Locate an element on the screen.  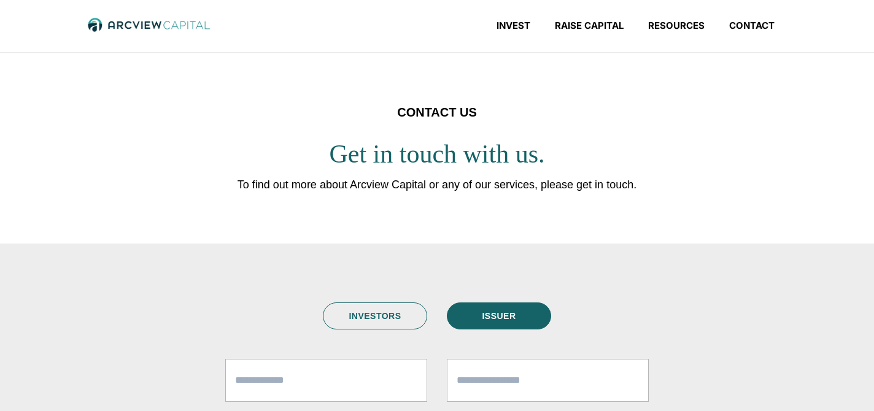
p: To find out more about Arcview Capital or any of our services, please get in touch. is located at coordinates (437, 185).